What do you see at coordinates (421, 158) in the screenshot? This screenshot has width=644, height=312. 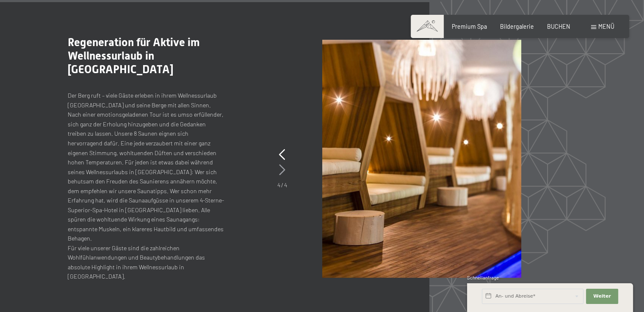 I see `img: Ein Wellness-Urlaub in Südtirol – 7.700 m² Spa, 10 Saunen` at bounding box center [421, 158].